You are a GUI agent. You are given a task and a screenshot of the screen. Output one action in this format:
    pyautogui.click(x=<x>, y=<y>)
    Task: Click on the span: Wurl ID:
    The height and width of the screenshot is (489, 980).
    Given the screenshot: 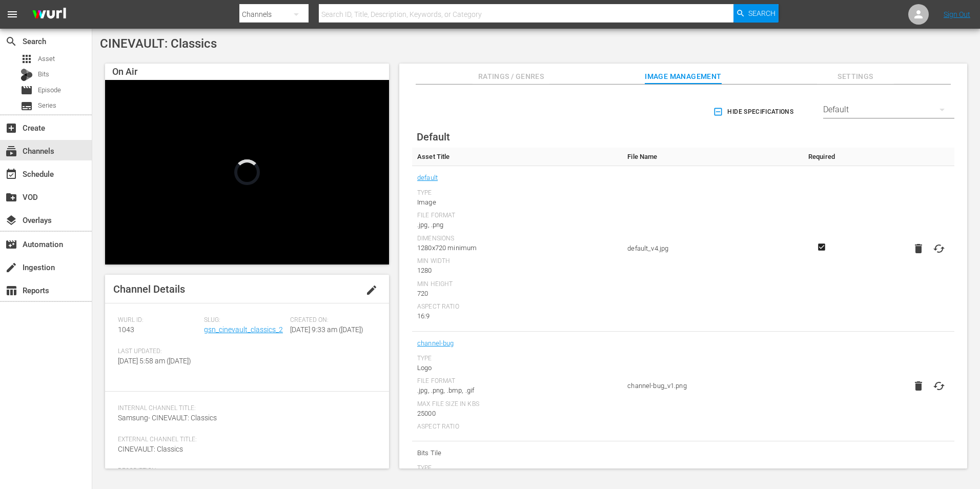 What is the action you would take?
    pyautogui.click(x=158, y=321)
    